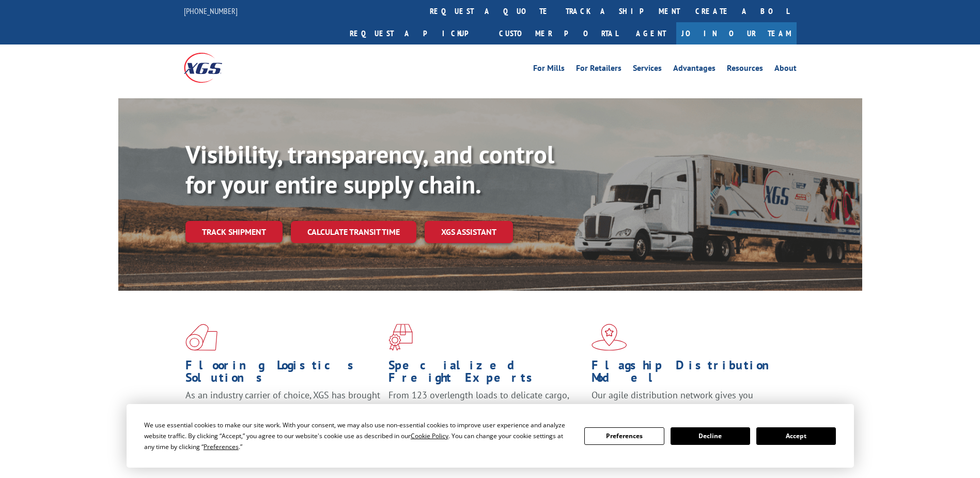  Describe the element at coordinates (549, 70) in the screenshot. I see `a: For Mills` at that location.